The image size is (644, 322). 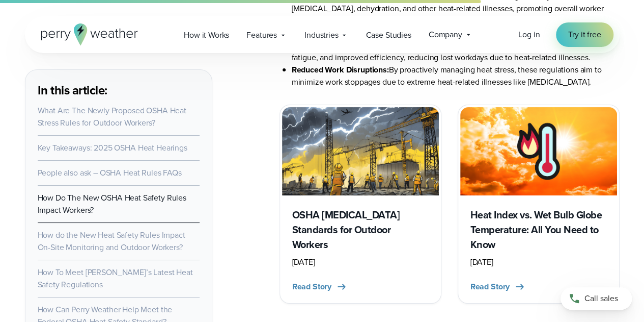 I want to click on a: How it Works, so click(x=206, y=35).